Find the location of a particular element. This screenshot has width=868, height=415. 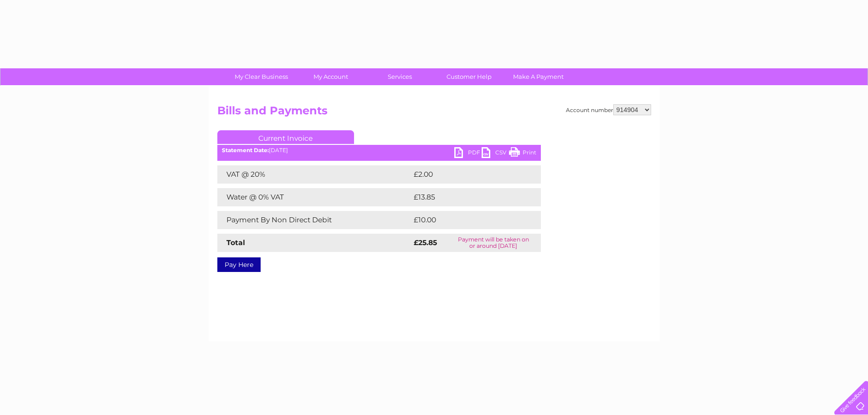

a: My Account is located at coordinates (330, 76).